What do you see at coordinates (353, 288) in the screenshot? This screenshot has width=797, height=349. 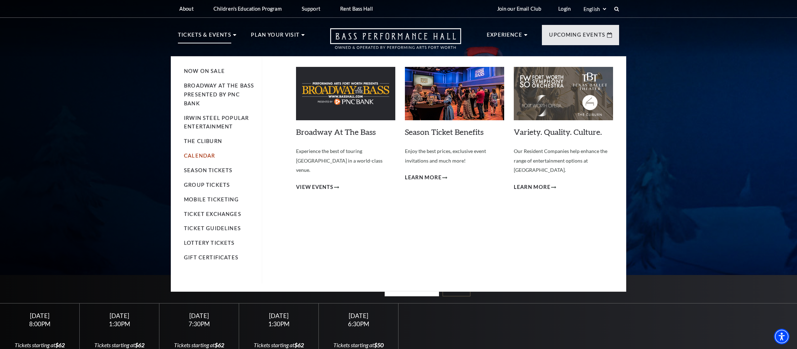 I see `label: I have a promo code` at bounding box center [353, 288].